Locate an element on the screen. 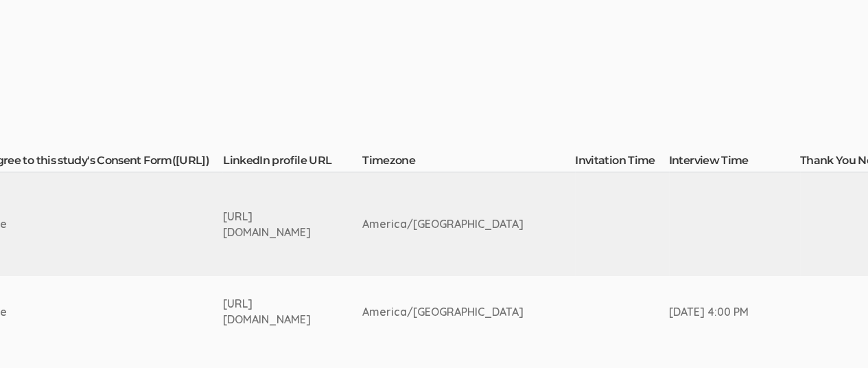  div: Chat Widget is located at coordinates (834, 335).